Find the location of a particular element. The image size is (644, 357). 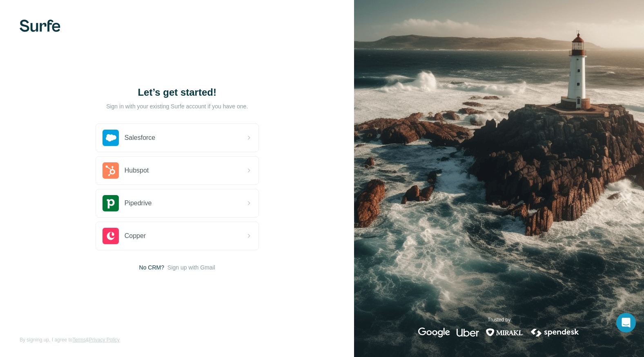

img: uber's logo is located at coordinates (468, 332).